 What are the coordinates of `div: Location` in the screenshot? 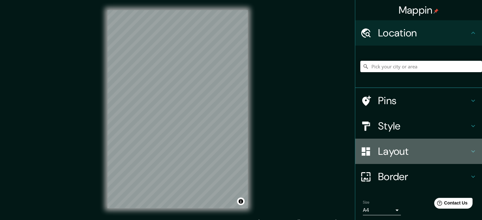 It's located at (419, 33).